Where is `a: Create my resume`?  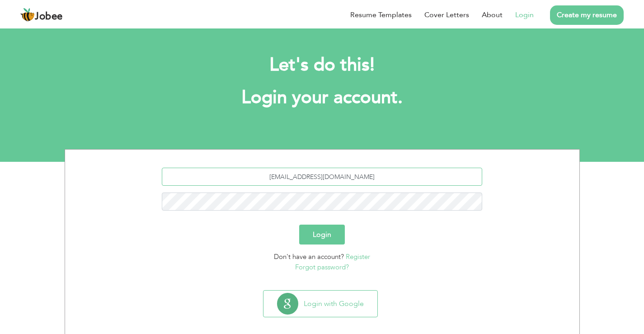 a: Create my resume is located at coordinates (586, 15).